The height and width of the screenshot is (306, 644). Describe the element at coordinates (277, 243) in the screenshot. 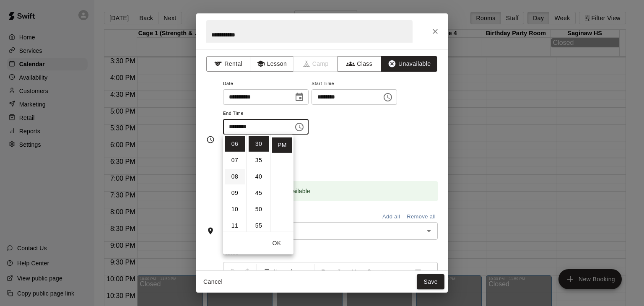

I see `button: OK` at that location.